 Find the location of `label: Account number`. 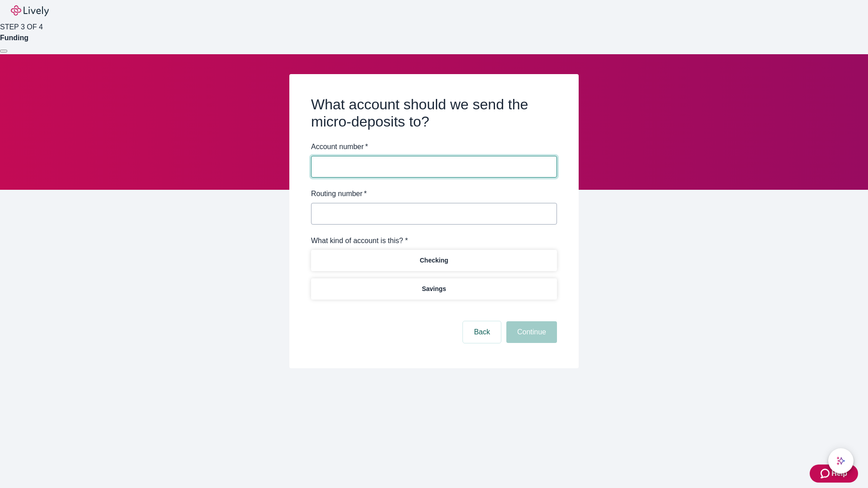

label: Account number is located at coordinates (339, 147).